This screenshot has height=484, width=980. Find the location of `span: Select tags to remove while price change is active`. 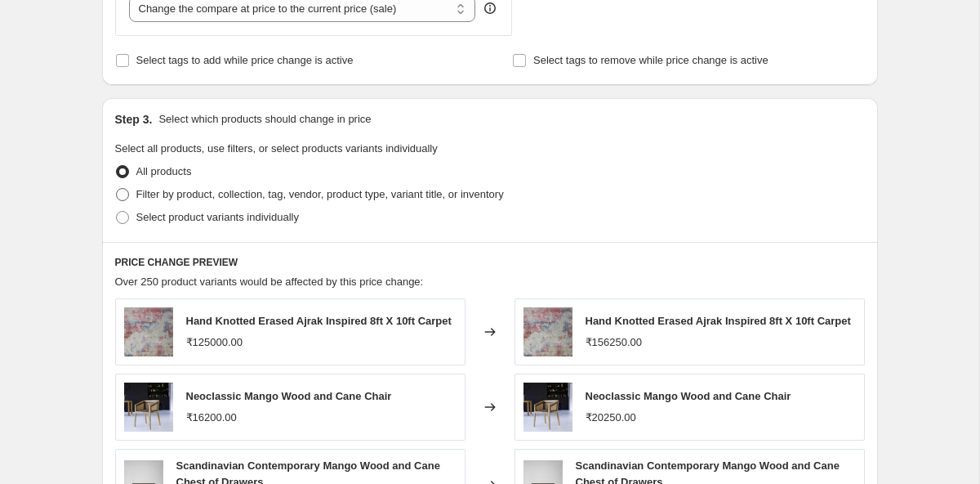

span: Select tags to remove while price change is active is located at coordinates (651, 60).